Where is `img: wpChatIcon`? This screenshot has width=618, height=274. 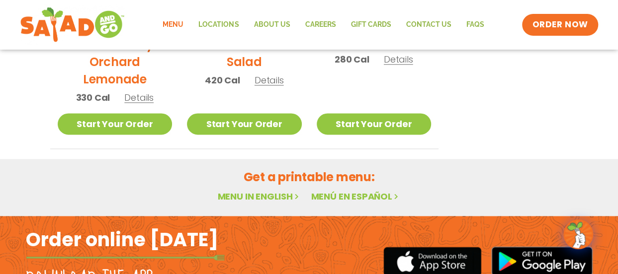
img: wpChatIcon is located at coordinates (578, 235).